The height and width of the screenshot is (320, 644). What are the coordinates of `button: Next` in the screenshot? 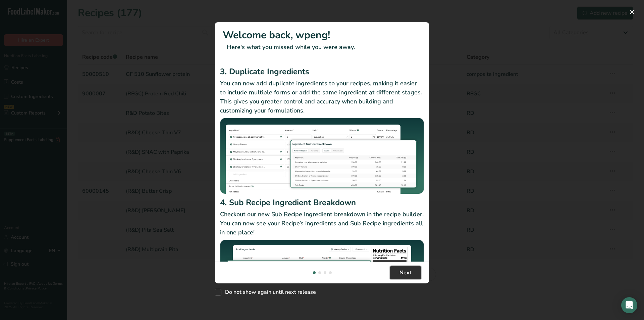 It's located at (406, 272).